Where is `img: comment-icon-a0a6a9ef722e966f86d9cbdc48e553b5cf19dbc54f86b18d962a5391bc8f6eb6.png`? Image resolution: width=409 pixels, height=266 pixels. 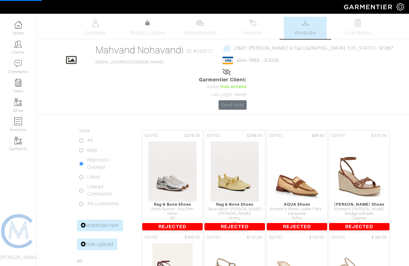
img: comment-icon-a0a6a9ef722e966f86d9cbdc48e553b5cf19dbc54f86b18d962a5391bc8f6eb6.png is located at coordinates (18, 63).